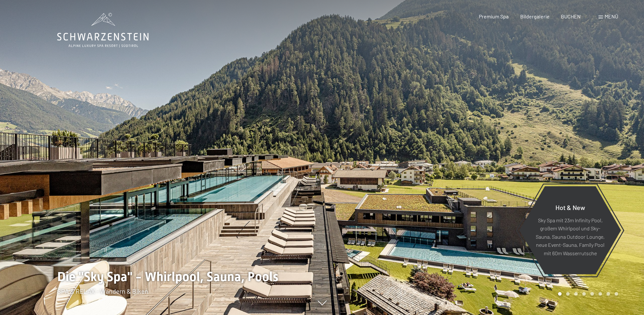 The width and height of the screenshot is (644, 315). I want to click on a: BUCHEN, so click(571, 16).